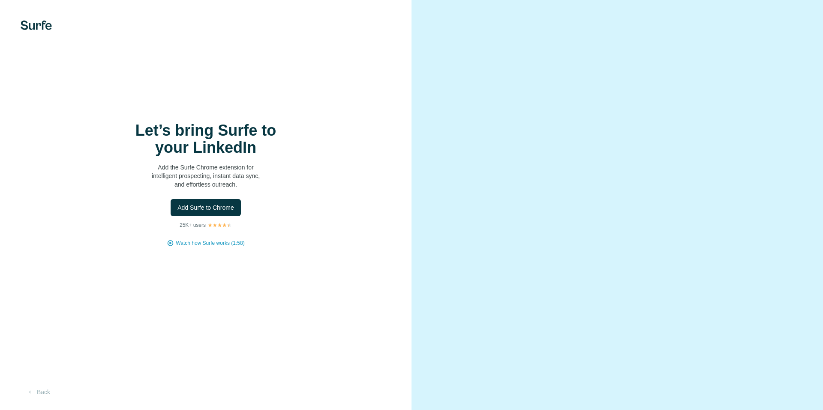 This screenshot has height=410, width=823. Describe the element at coordinates (36, 25) in the screenshot. I see `img: Surfe's logo` at that location.